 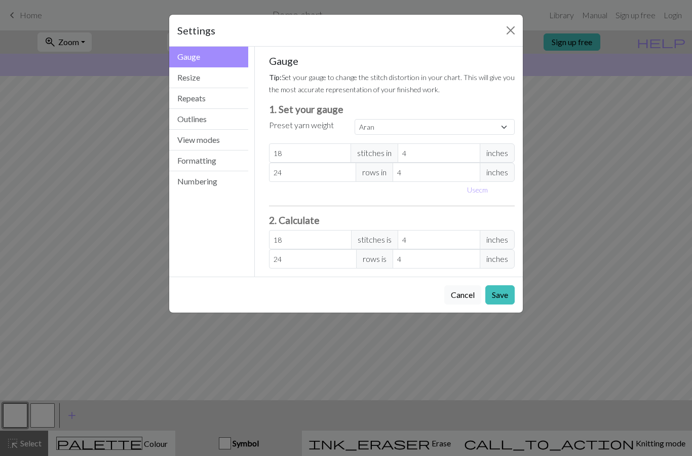 I want to click on label: Preset yarn weight, so click(x=302, y=125).